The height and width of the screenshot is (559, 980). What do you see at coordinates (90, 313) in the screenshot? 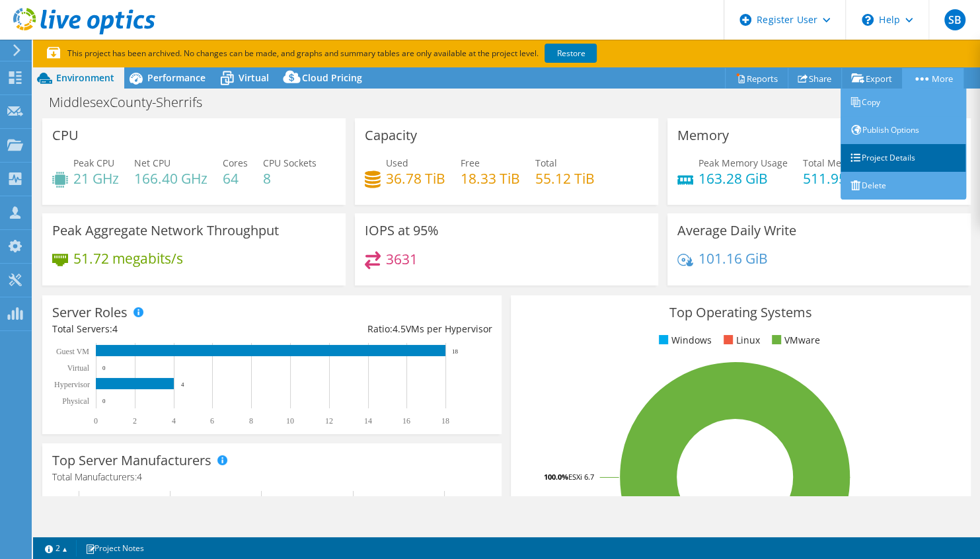
I see `h3: Server Roles` at bounding box center [90, 313].